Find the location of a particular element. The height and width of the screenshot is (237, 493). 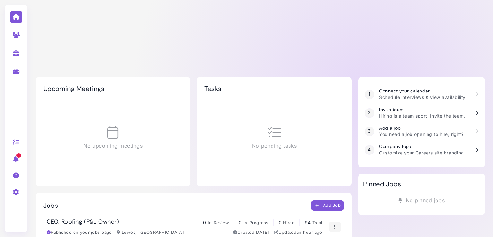

span: Total is located at coordinates (317, 222).